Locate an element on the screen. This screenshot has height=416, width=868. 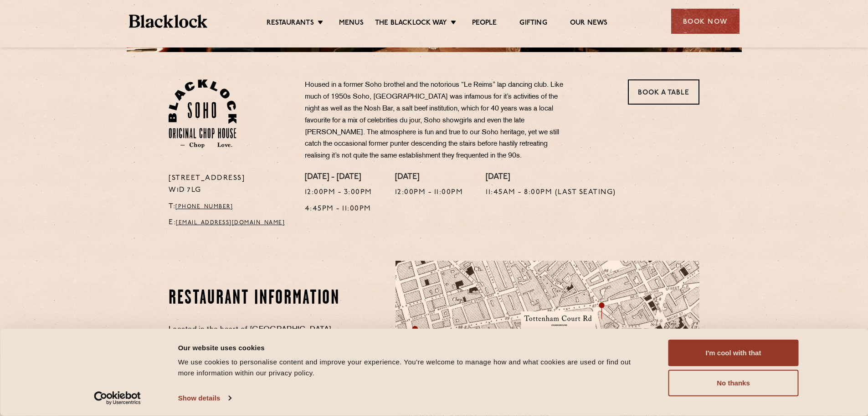
a: Usercentrics Cookiebot - opens in a new window is located at coordinates (118, 398).